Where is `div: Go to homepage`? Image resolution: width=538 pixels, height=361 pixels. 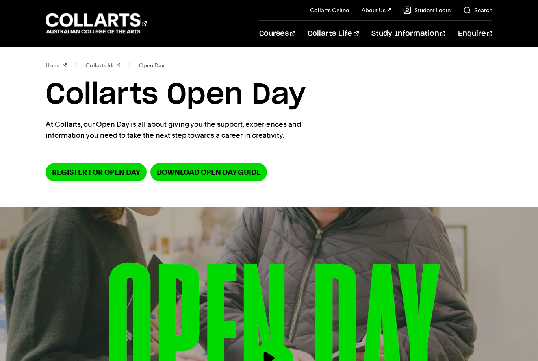
div: Go to homepage is located at coordinates (96, 23).